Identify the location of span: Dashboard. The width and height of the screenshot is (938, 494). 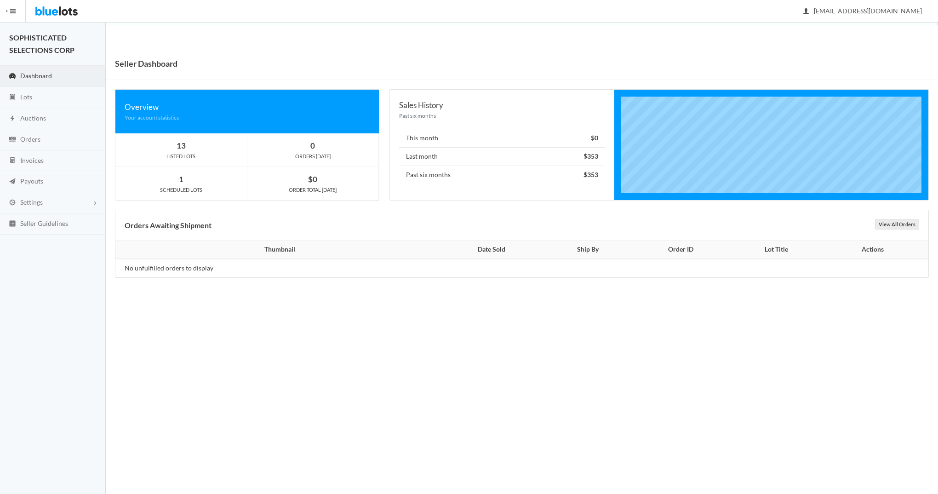
(36, 75).